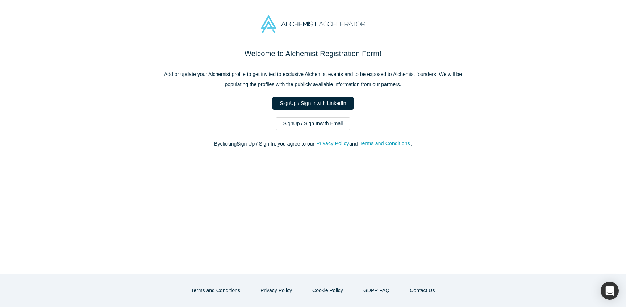 Image resolution: width=626 pixels, height=307 pixels. What do you see at coordinates (327, 290) in the screenshot?
I see `button: Cookie Policy` at bounding box center [327, 290].